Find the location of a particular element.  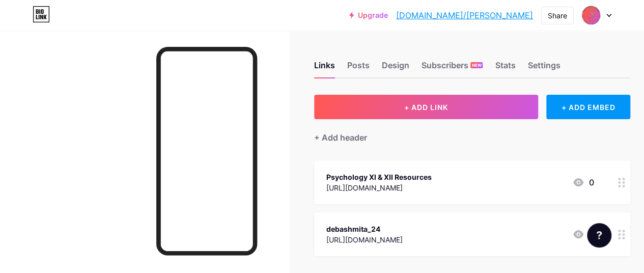

div: Psychology XI & XII Resources is located at coordinates (379, 177).